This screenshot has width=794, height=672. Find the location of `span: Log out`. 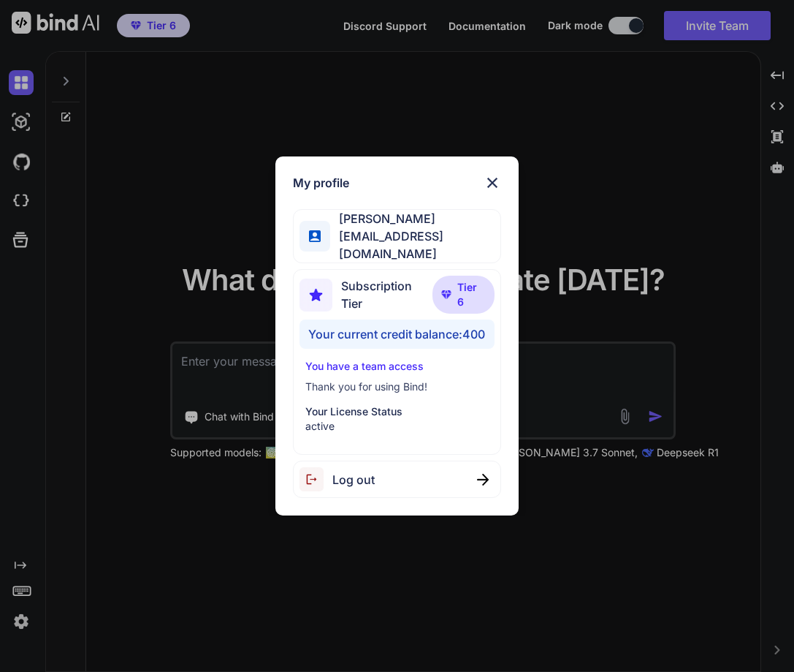

span: Log out is located at coordinates (353, 479).